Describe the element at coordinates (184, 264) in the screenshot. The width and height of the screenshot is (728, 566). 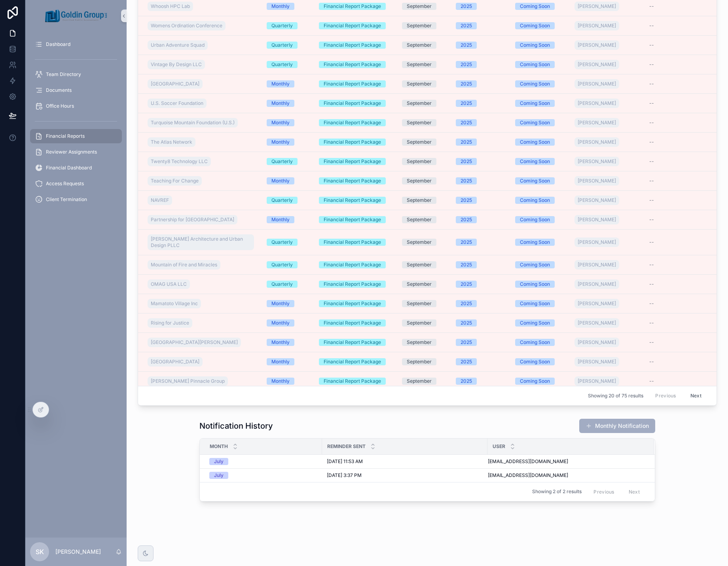
I see `a: Mountain of Fire and Miracles` at that location.